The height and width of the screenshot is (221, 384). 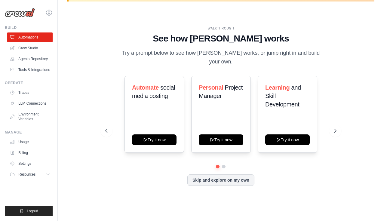 I want to click on div: WALKTHROUGH, so click(x=221, y=28).